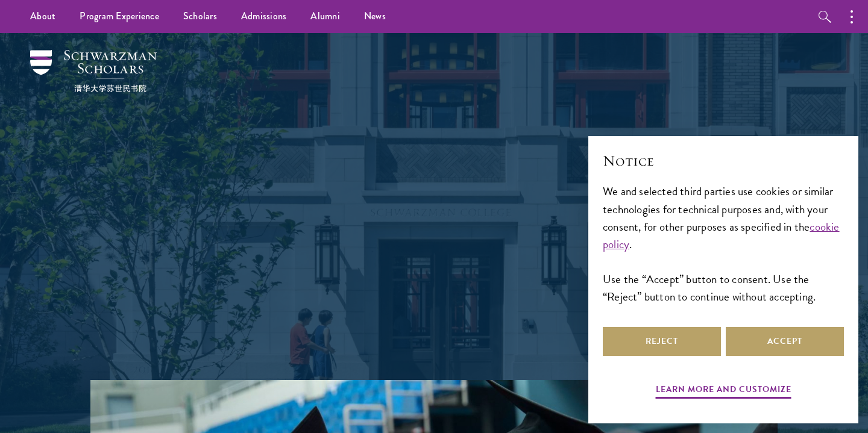 Image resolution: width=868 pixels, height=433 pixels. I want to click on div: We and selected third parties use cookies or similar technologies for technical purposes and, wit..., so click(723, 243).